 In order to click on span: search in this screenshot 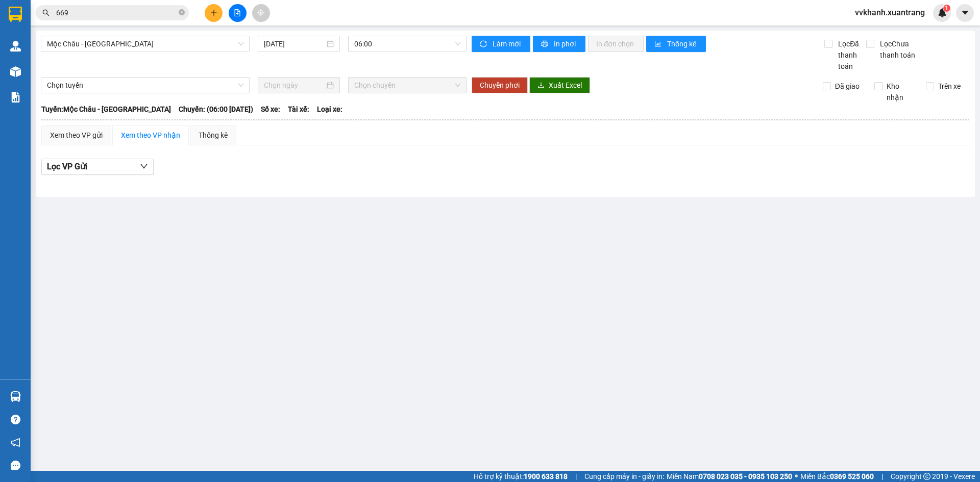, I will do `click(46, 13)`.